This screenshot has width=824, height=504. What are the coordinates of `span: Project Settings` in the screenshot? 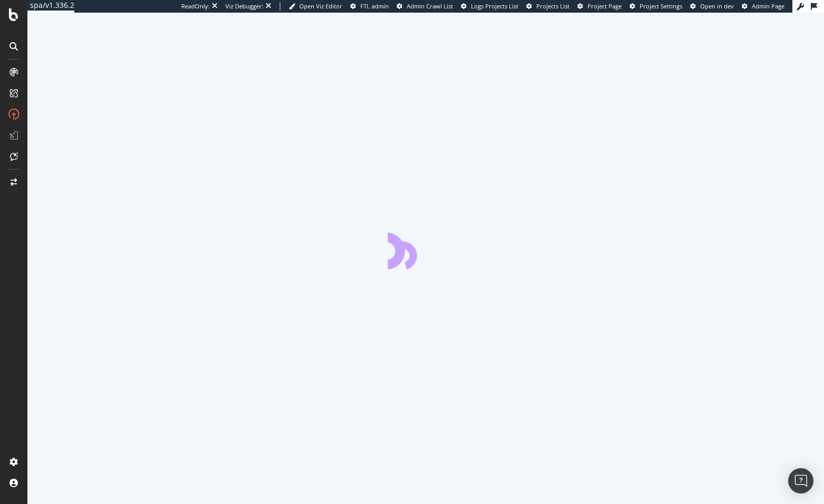 It's located at (661, 6).